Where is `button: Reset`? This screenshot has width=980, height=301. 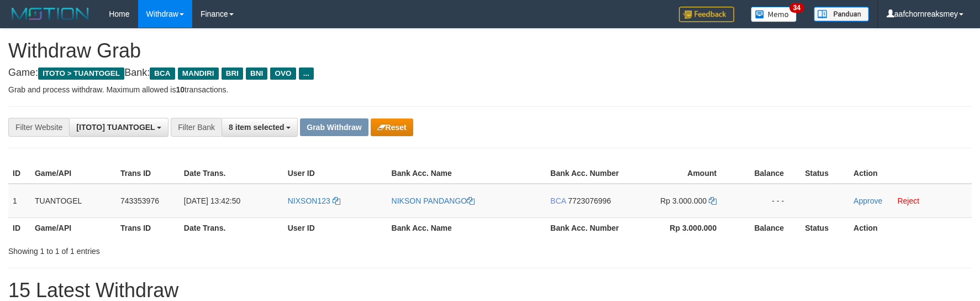
button: Reset is located at coordinates (392, 127).